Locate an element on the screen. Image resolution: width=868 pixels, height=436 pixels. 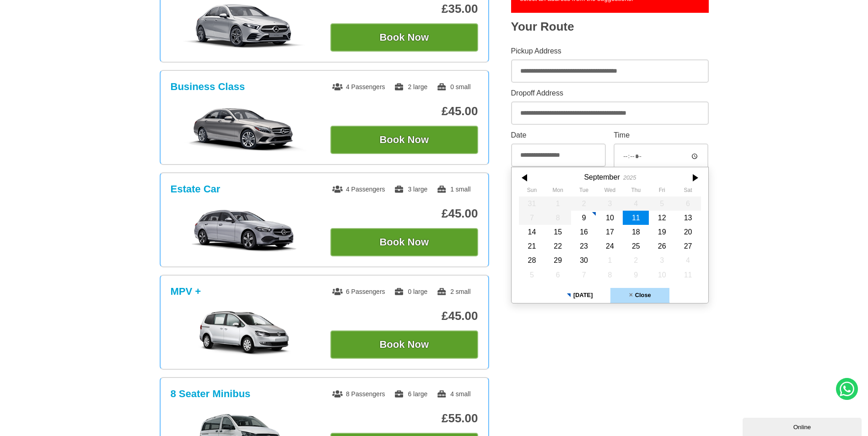
img: Business Class is located at coordinates (244, 128).